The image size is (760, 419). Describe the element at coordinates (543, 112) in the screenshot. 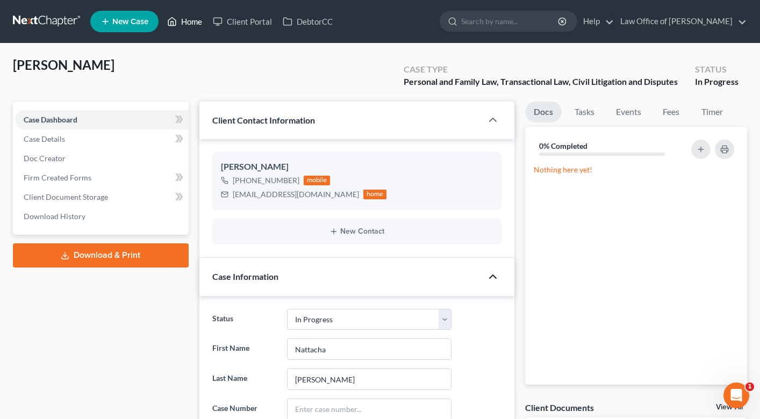

I see `a: Docs` at that location.